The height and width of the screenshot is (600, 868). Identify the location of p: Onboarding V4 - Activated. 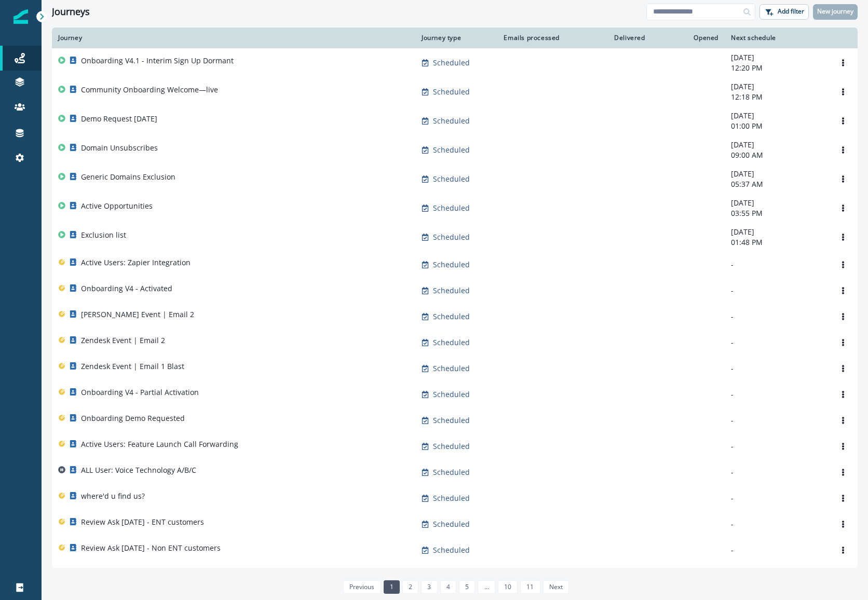
(127, 289).